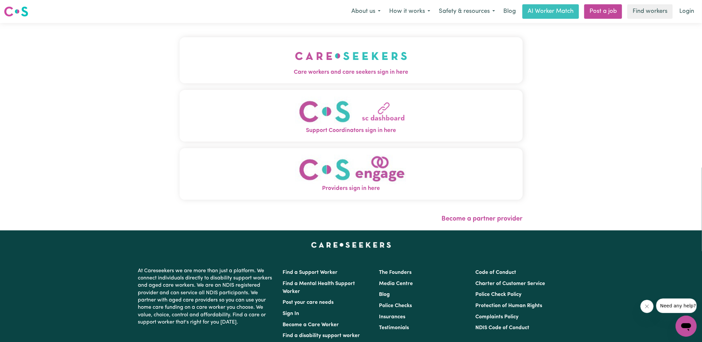 Image resolution: width=702 pixels, height=342 pixels. I want to click on a: NDIS Code of Conduct, so click(502, 328).